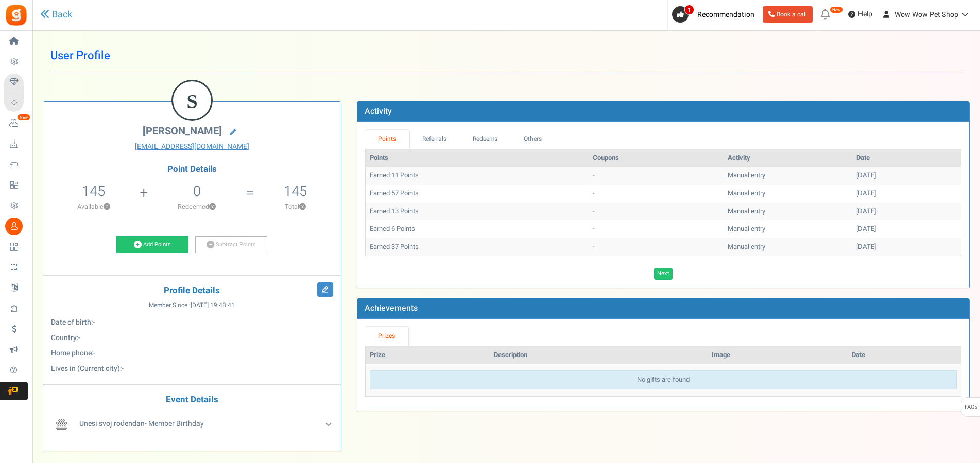 This screenshot has width=980, height=463. What do you see at coordinates (231, 245) in the screenshot?
I see `a: Subtract Points` at bounding box center [231, 245].